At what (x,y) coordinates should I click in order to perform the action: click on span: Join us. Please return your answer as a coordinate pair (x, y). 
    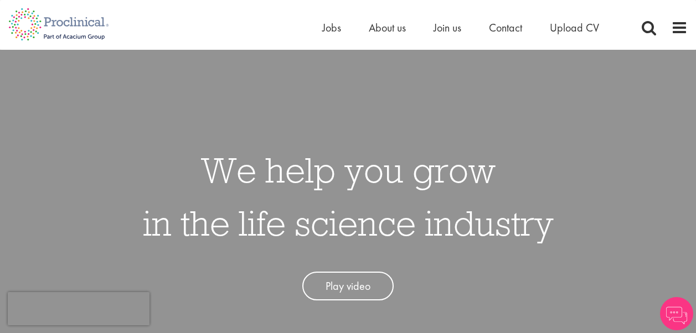
    Looking at the image, I should click on (447, 28).